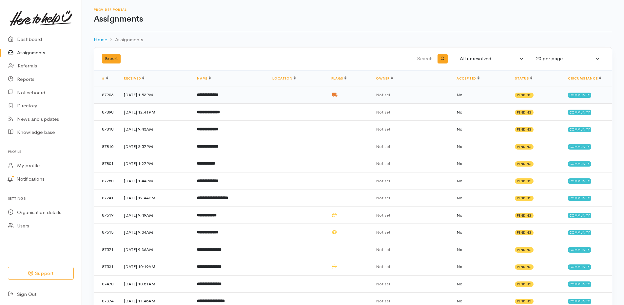 The image size is (624, 305). Describe the element at coordinates (523, 78) in the screenshot. I see `a: Status` at that location.